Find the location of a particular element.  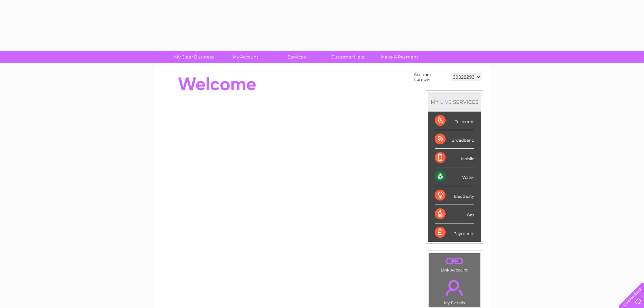

a: My Clear Business is located at coordinates (193, 57).